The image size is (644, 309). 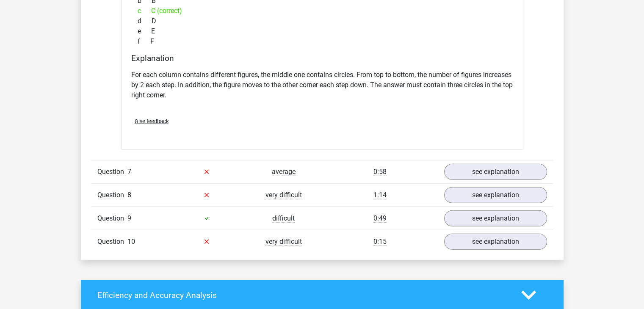 What do you see at coordinates (380, 242) in the screenshot?
I see `span: 0:15` at bounding box center [380, 242].